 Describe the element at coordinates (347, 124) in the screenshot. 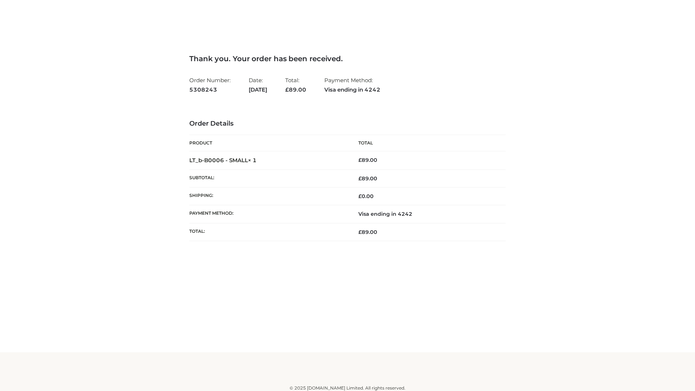

I see `h3: Order Details` at that location.